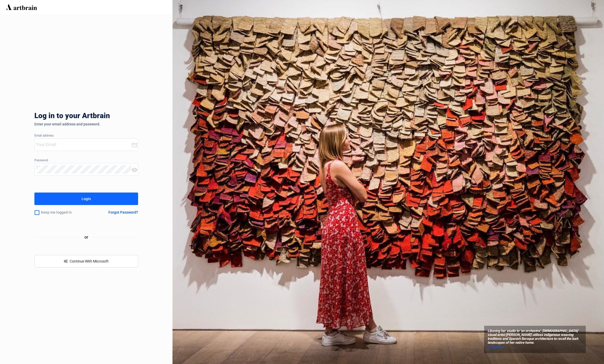  Describe the element at coordinates (63, 213) in the screenshot. I see `div: Keep me logged in` at that location.